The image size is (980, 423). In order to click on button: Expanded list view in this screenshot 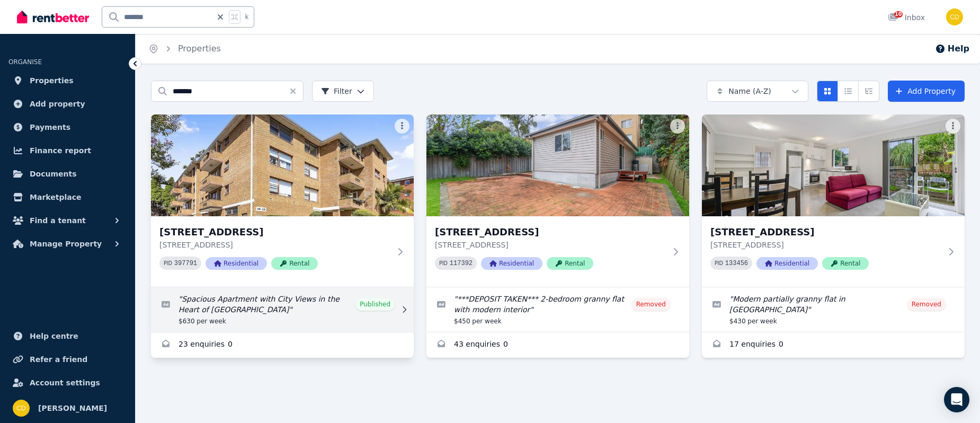, I will do `click(869, 91)`.